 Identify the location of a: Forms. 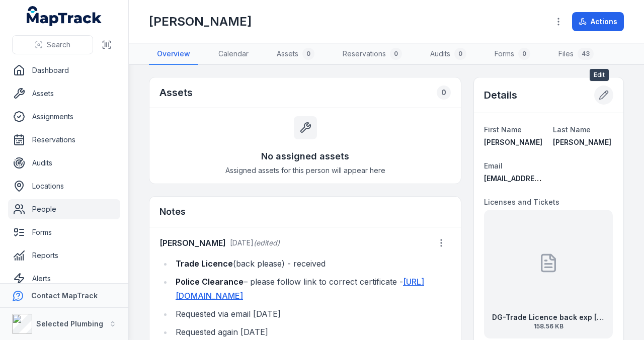
(64, 232).